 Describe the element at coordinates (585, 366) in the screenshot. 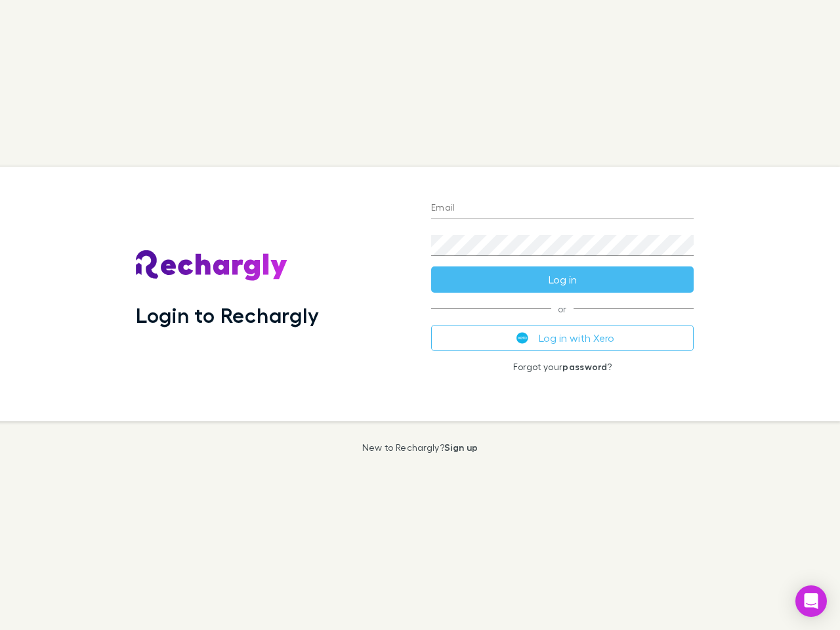

I see `a: password` at that location.